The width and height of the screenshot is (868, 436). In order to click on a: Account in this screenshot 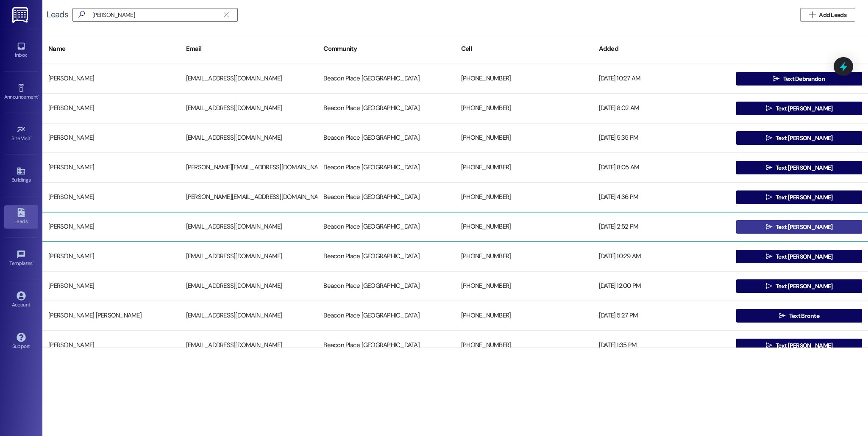, I will do `click(21, 300)`.